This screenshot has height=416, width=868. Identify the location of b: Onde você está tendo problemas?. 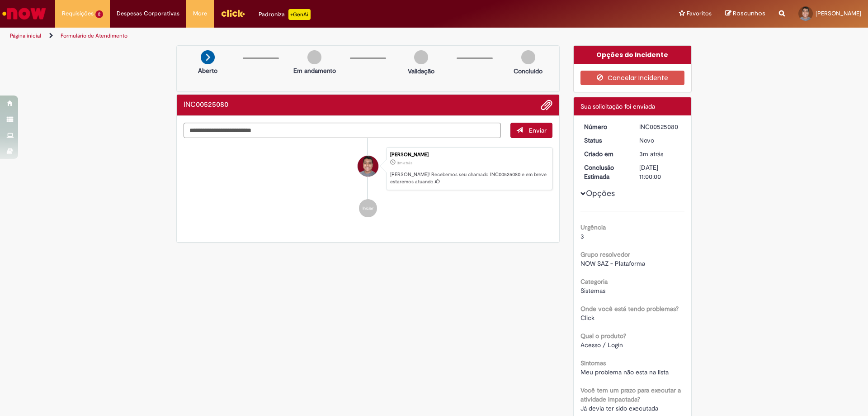
(629, 309).